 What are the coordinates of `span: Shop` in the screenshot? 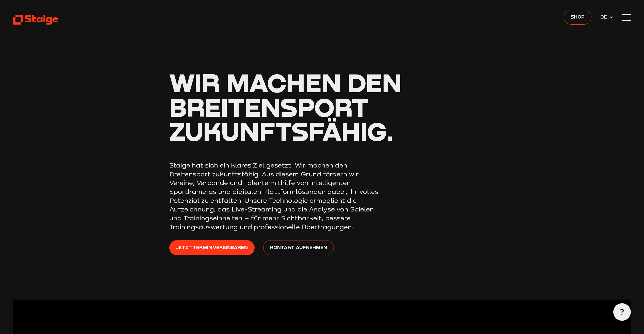 It's located at (578, 17).